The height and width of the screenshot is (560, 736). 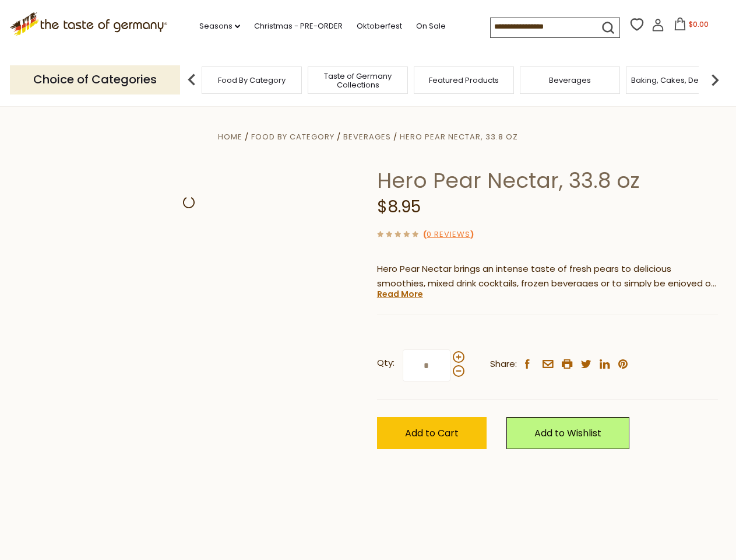 What do you see at coordinates (692, 26) in the screenshot?
I see `button: $0.00` at bounding box center [692, 26].